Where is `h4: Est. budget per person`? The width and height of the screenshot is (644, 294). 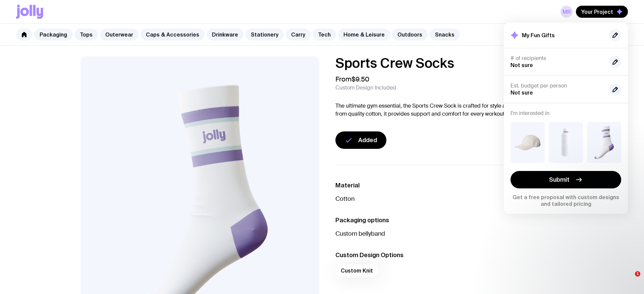 h4: Est. budget per person is located at coordinates (557, 86).